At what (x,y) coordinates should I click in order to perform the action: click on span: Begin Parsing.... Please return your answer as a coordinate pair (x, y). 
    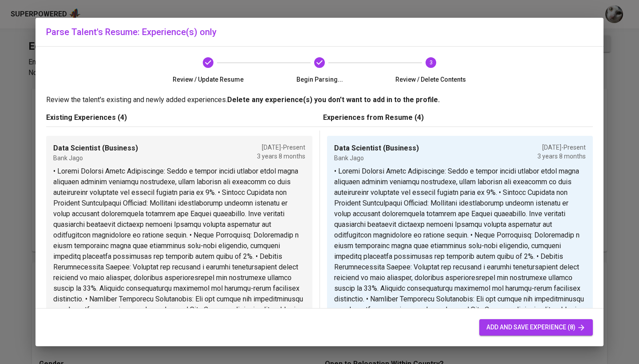
    Looking at the image, I should click on (320, 79).